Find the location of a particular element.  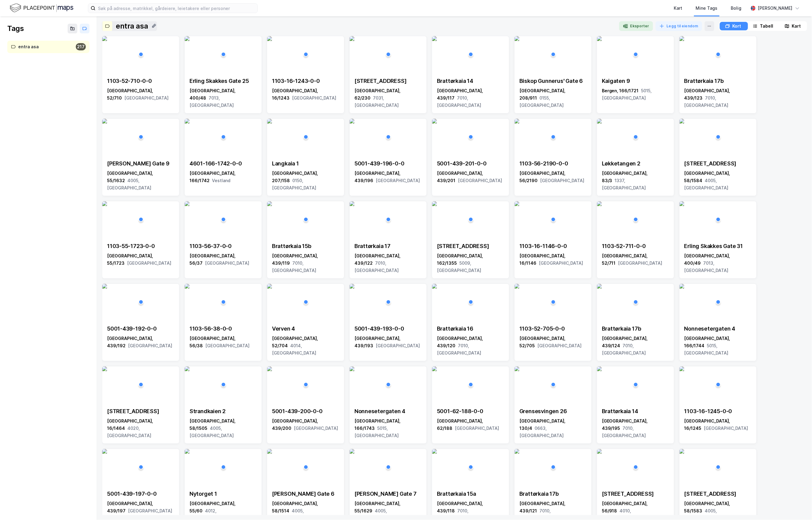

div: Erling Skakkes Gate 31 is located at coordinates (718, 246).